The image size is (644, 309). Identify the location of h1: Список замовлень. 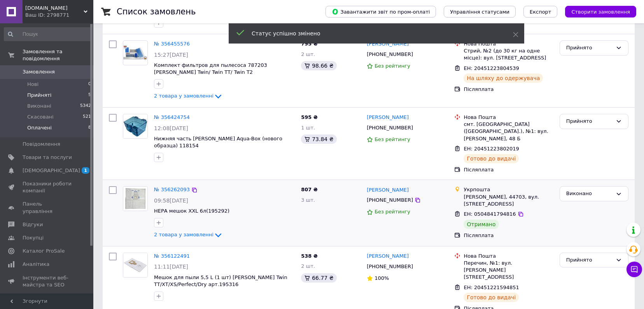
(156, 12).